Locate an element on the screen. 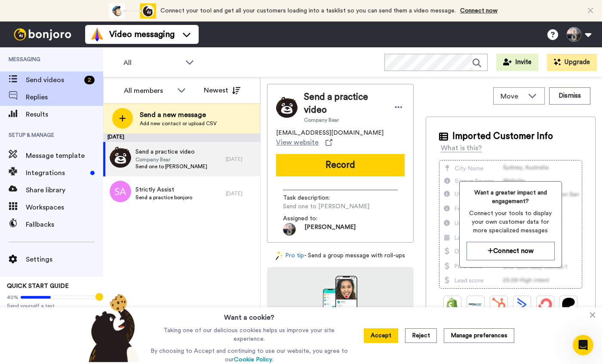  span: Connect your tools to display your own customer data for more specialized messages is located at coordinates (510, 222).